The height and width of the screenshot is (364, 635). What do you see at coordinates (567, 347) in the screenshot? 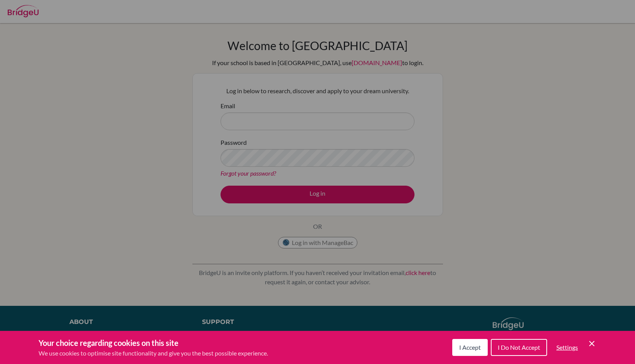
I see `span: Settings` at bounding box center [567, 347].